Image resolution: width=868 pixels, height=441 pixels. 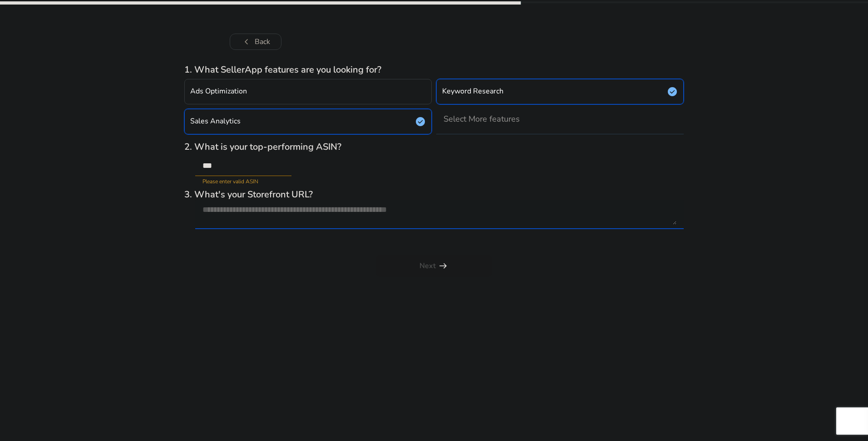 What do you see at coordinates (256, 42) in the screenshot?
I see `button: chevron_leftBack` at bounding box center [256, 42].